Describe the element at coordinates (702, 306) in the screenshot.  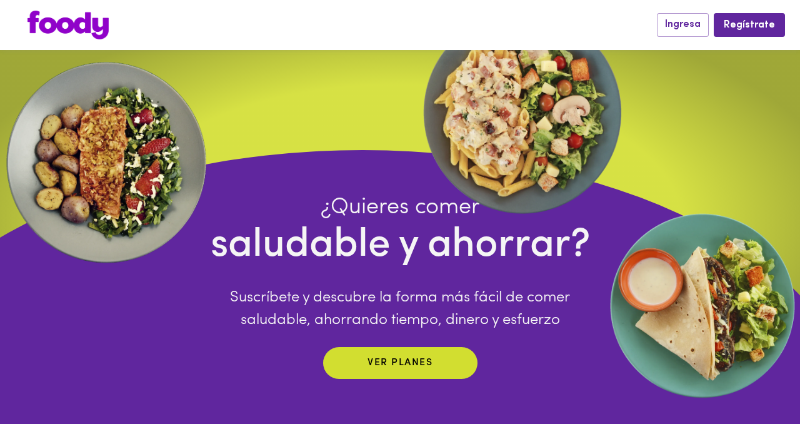
I see `img: EllipseRigth.webp` at that location.